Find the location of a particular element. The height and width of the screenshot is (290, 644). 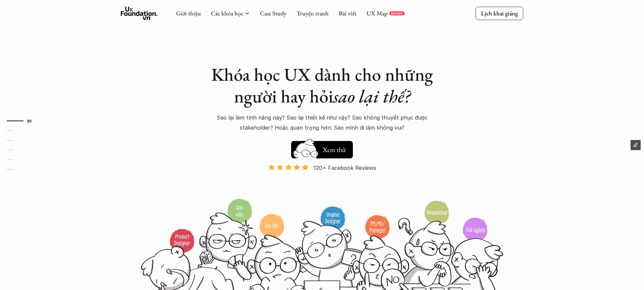

a: Truyện tranh is located at coordinates (313, 13).